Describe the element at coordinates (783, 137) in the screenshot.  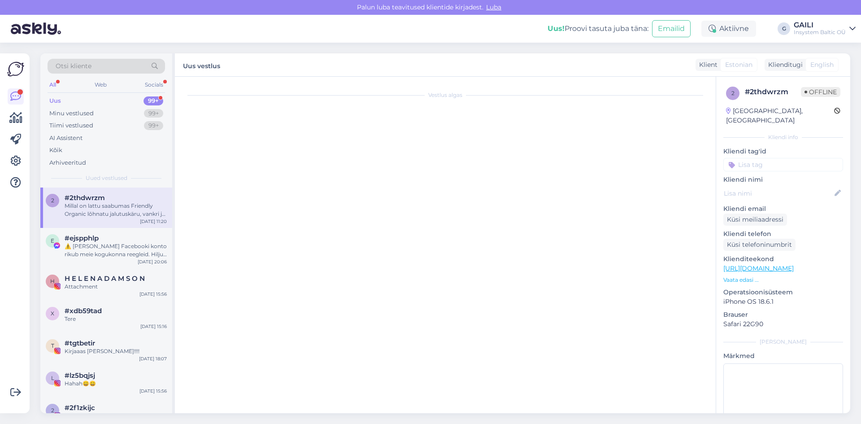
I see `div: Kliendi info` at that location.